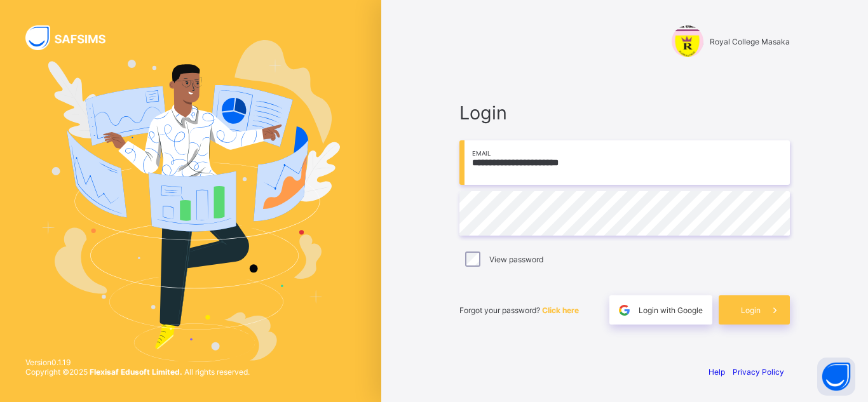 This screenshot has width=868, height=402. What do you see at coordinates (520, 310) in the screenshot?
I see `span: Forgot your password?` at bounding box center [520, 310].